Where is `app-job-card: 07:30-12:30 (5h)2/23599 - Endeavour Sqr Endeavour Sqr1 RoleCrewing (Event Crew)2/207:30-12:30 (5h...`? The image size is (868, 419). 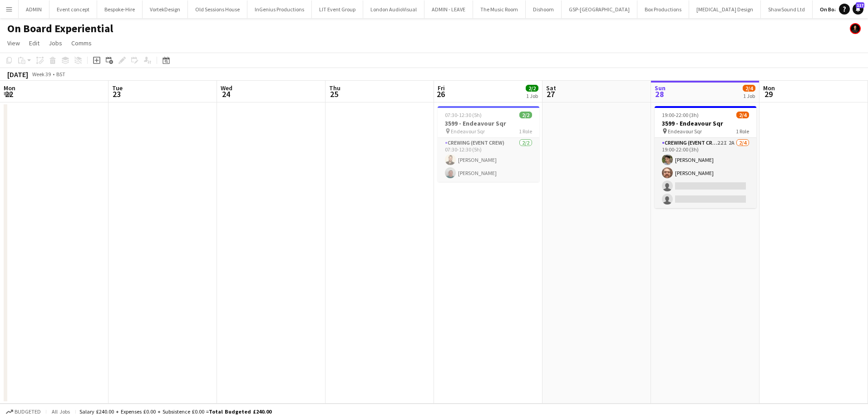
app-job-card: 07:30-12:30 (5h)2/23599 - Endeavour Sqr Endeavour Sqr1 RoleCrewing (Event Crew)2/207:30-12:30 (5h... is located at coordinates (488, 144).